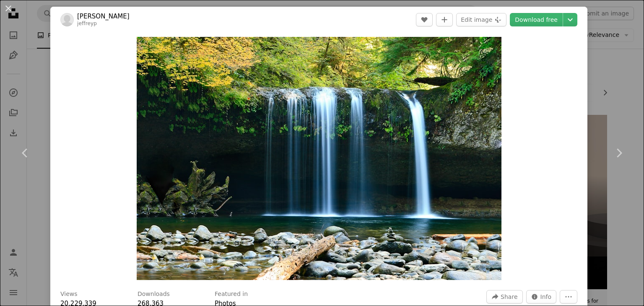  What do you see at coordinates (545, 297) in the screenshot?
I see `span: Info` at bounding box center [545, 297].